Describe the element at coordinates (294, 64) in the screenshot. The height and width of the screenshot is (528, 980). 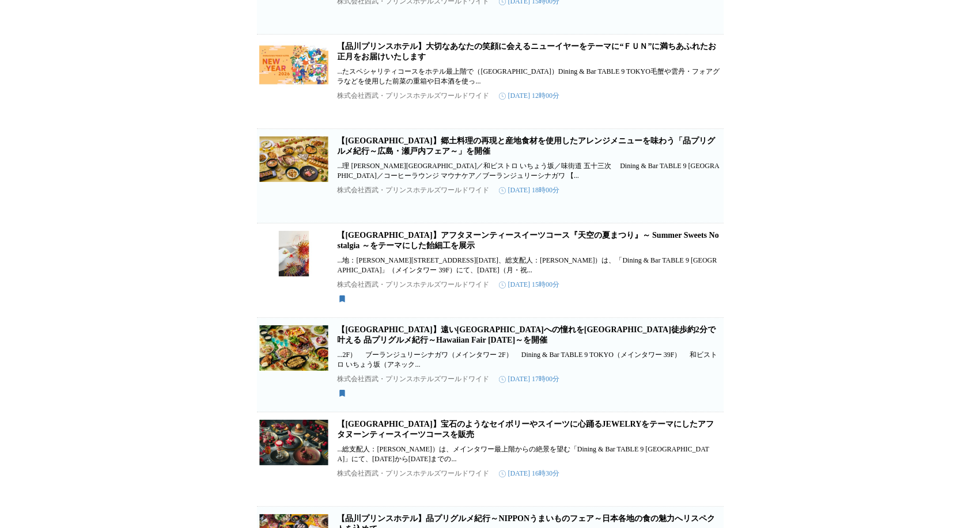
I see `img: 【品川プリンスホテル】大切なあなたの笑顔に会えるニューイヤーをテーマに“ＦＵＮ”に満ちあふれたお正月をお届けいたします` at that location.